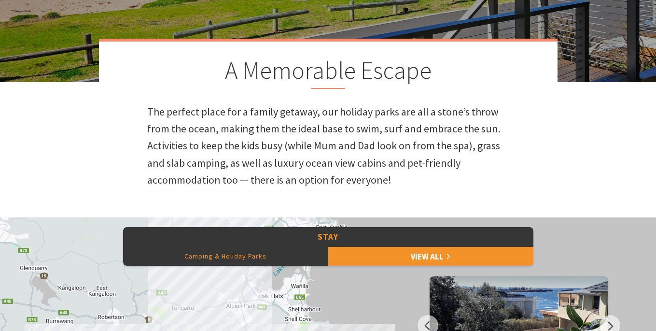 Image resolution: width=656 pixels, height=331 pixels. Describe the element at coordinates (328, 236) in the screenshot. I see `button: Stay` at that location.